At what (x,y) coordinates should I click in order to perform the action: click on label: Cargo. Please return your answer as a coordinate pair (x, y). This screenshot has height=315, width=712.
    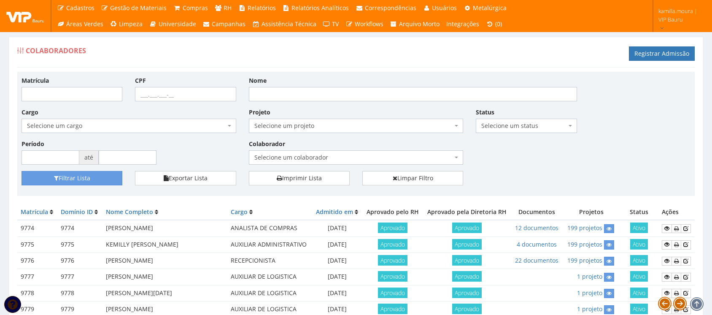
    Looking at the image, I should click on (30, 112).